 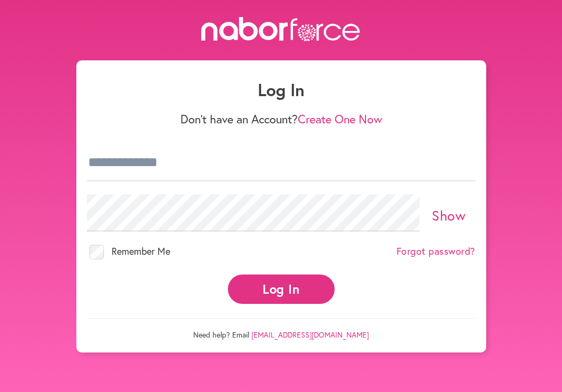 What do you see at coordinates (436, 251) in the screenshot?
I see `a: Forgot password?` at bounding box center [436, 251].